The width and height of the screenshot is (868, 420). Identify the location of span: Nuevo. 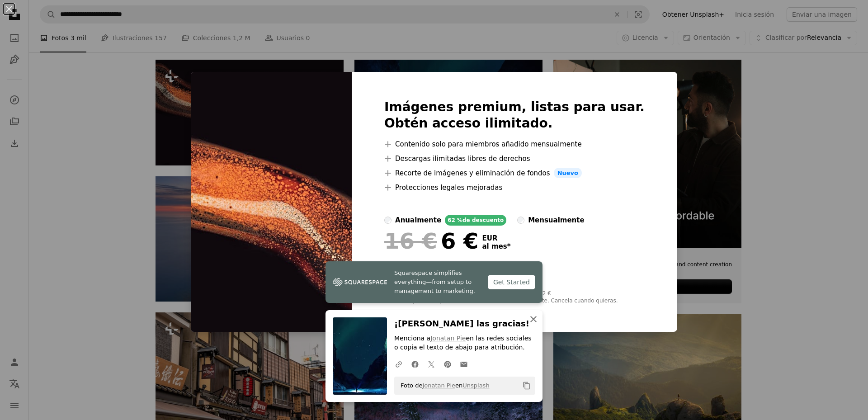
(568, 173).